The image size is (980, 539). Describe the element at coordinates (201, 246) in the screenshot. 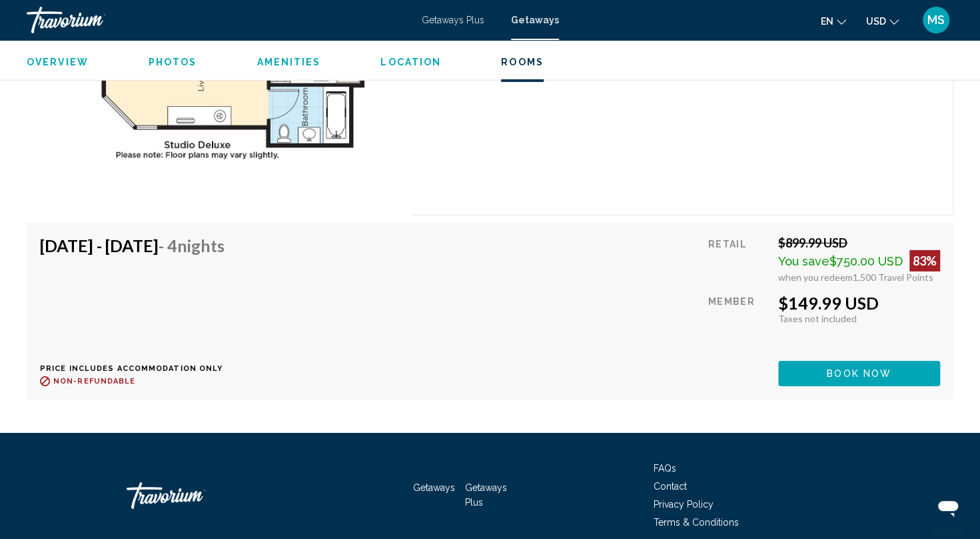

I see `span: Nights` at that location.